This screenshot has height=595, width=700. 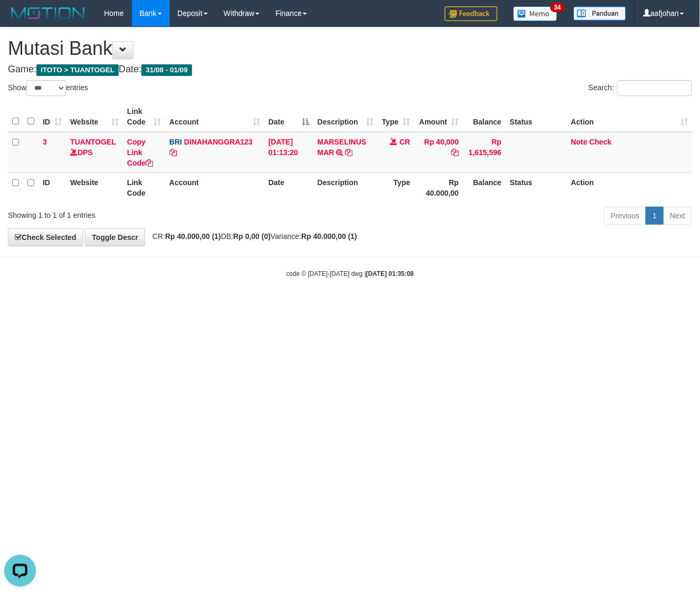 I want to click on th: Type: activate to sort column ascending, so click(x=396, y=117).